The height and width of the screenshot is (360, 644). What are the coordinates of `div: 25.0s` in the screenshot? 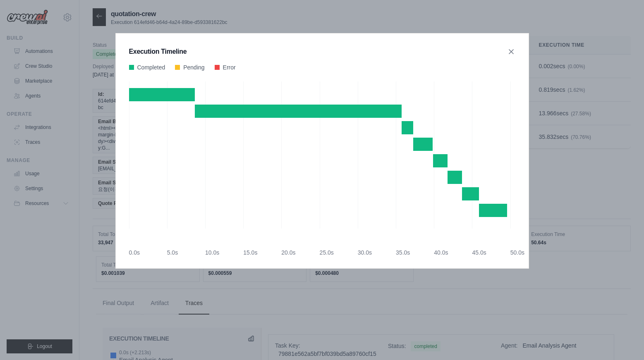 It's located at (326, 252).